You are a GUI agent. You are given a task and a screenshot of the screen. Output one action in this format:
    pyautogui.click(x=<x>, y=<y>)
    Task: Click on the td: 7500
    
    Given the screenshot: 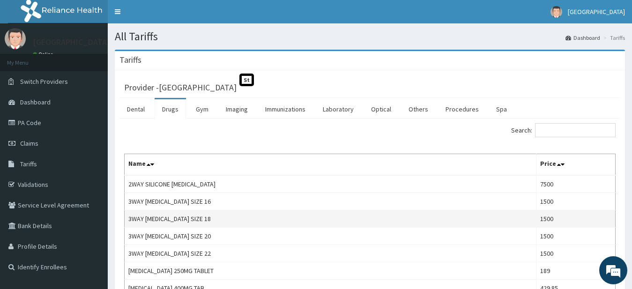 What is the action you would take?
    pyautogui.click(x=576, y=184)
    